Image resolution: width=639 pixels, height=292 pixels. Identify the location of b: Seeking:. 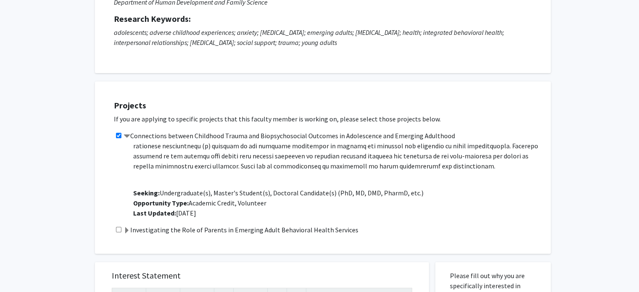
(146, 193).